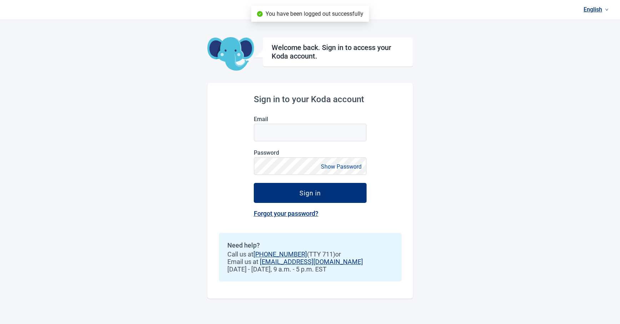 The height and width of the screenshot is (324, 620). Describe the element at coordinates (260, 14) in the screenshot. I see `span: check-circle` at that location.